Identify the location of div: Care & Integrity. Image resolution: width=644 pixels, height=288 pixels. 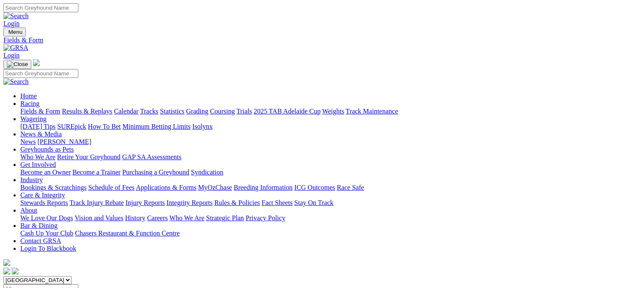
(330, 203).